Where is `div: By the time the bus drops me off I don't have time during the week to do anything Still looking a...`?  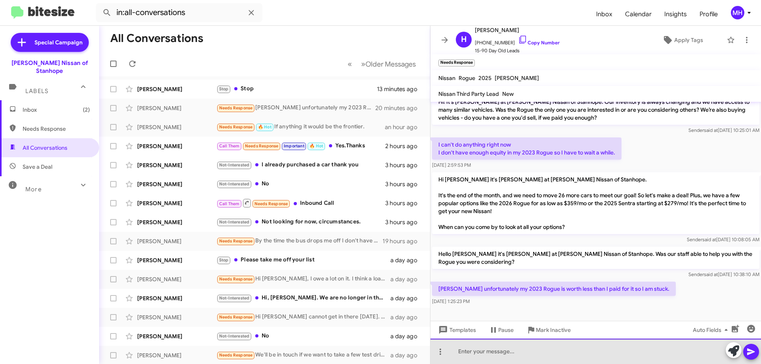 div: By the time the bus drops me off I don't have time during the week to do anything Still looking a... is located at coordinates (299, 241).